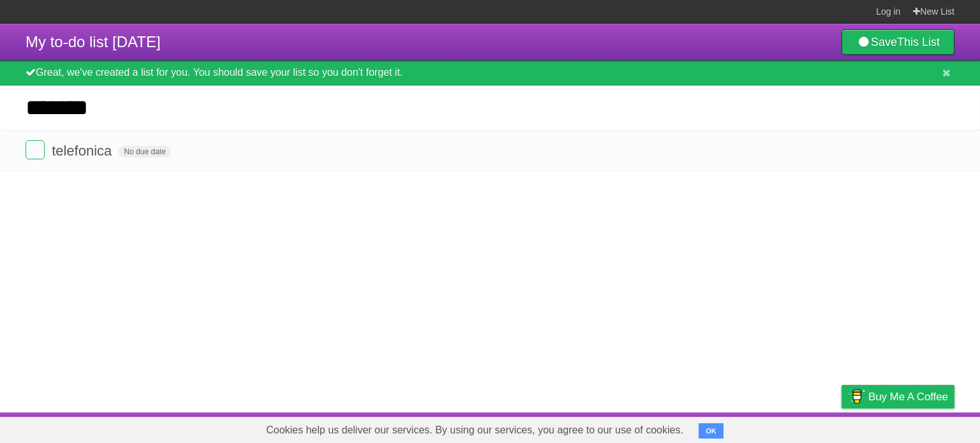 Image resolution: width=980 pixels, height=443 pixels. Describe the element at coordinates (898, 42) in the screenshot. I see `a: SaveThis List` at that location.